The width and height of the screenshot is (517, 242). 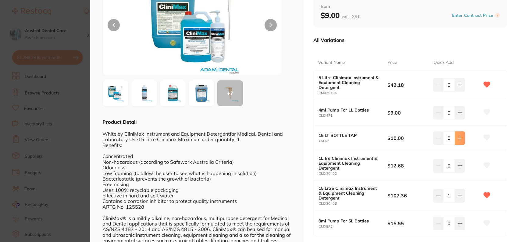 What do you see at coordinates (353, 226) in the screenshot?
I see `small: CMX8P5` at bounding box center [353, 226].